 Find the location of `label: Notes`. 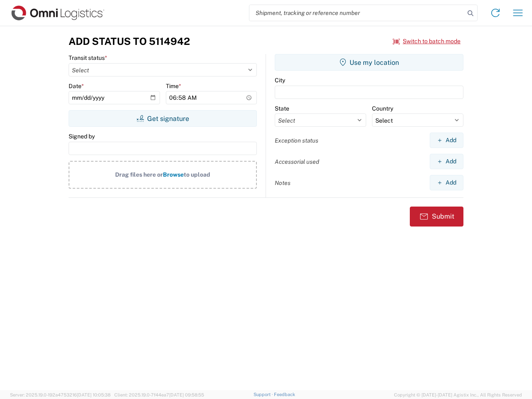

label: Notes is located at coordinates (282, 183).